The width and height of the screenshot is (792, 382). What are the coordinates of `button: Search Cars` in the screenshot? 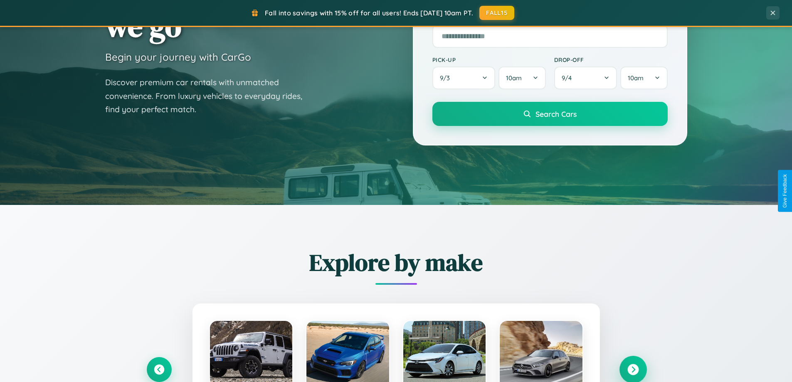 It's located at (550, 114).